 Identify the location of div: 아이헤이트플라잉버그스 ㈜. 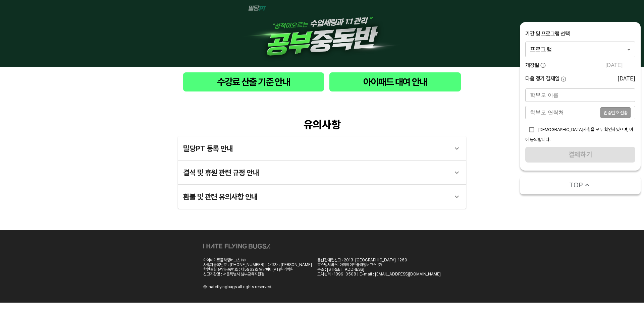
(257, 260).